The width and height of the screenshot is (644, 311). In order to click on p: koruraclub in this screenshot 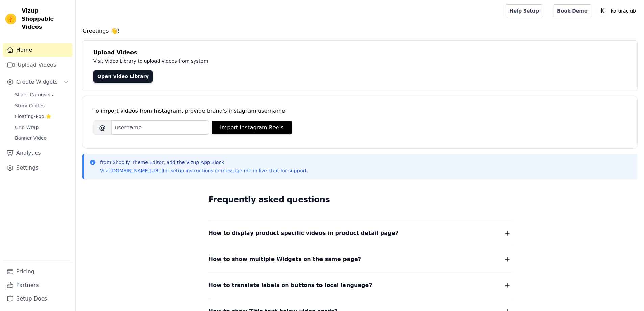, I will do `click(623, 11)`.